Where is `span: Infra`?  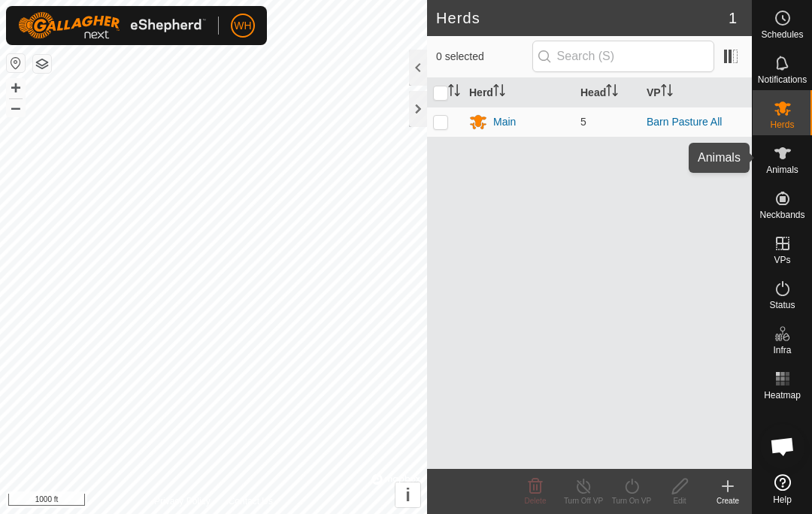 span: Infra is located at coordinates (782, 350).